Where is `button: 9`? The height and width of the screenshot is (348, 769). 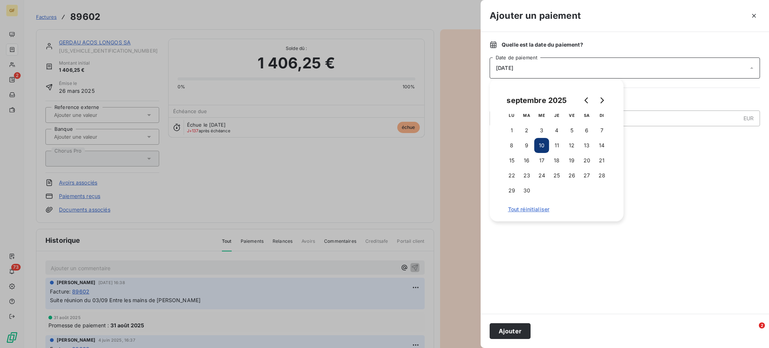
button: 9 is located at coordinates (527, 145).